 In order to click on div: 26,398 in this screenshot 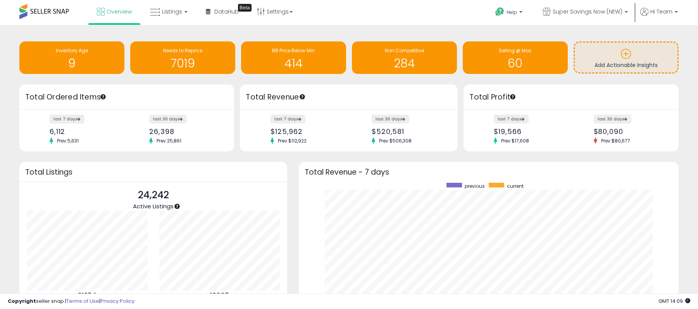, I will do `click(185, 131)`.